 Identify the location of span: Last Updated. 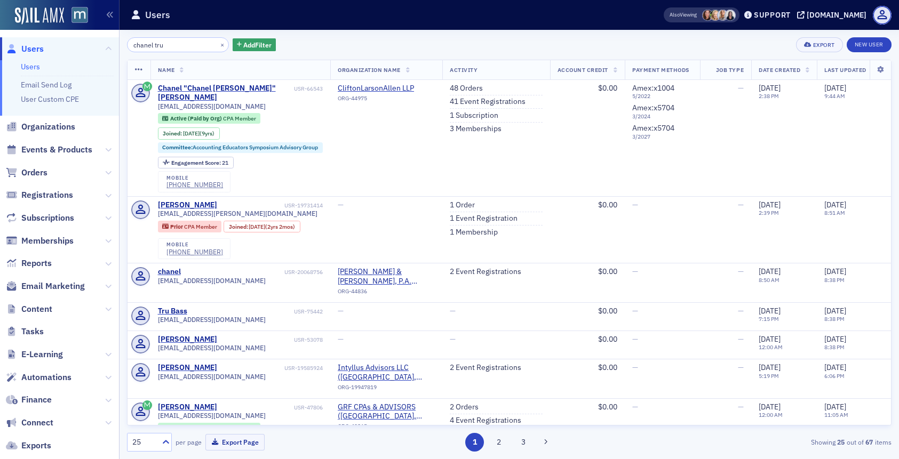
(845, 70).